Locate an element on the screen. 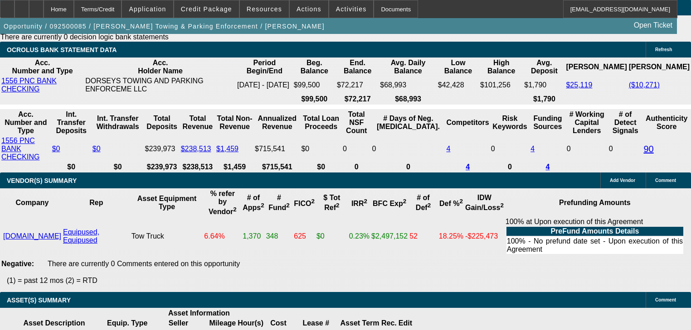 The height and width of the screenshot is (330, 691). button: Application is located at coordinates (147, 9).